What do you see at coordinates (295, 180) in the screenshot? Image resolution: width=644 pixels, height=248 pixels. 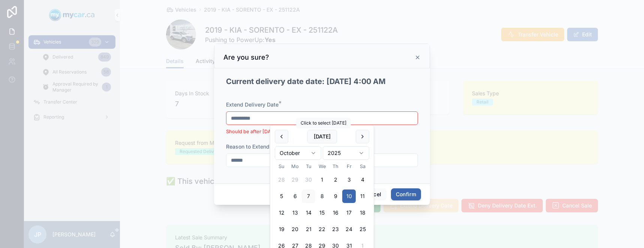 I see `button: Monday, September 29th, 2025` at bounding box center [295, 180].